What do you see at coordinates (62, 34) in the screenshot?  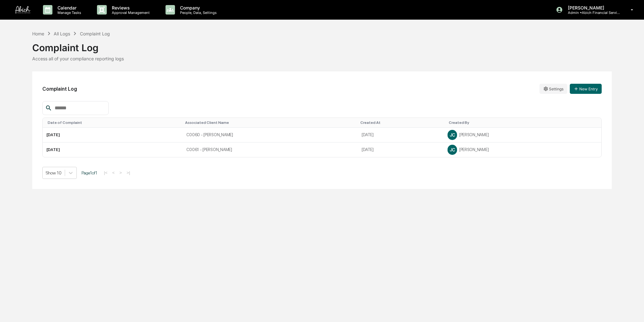 I see `div: All Logs` at bounding box center [62, 34].